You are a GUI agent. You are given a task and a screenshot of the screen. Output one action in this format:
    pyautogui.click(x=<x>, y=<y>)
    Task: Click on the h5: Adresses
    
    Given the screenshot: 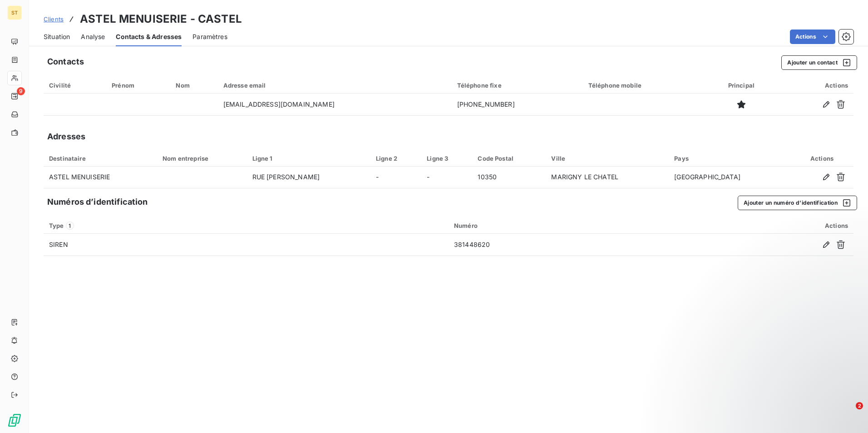 What is the action you would take?
    pyautogui.click(x=66, y=137)
    